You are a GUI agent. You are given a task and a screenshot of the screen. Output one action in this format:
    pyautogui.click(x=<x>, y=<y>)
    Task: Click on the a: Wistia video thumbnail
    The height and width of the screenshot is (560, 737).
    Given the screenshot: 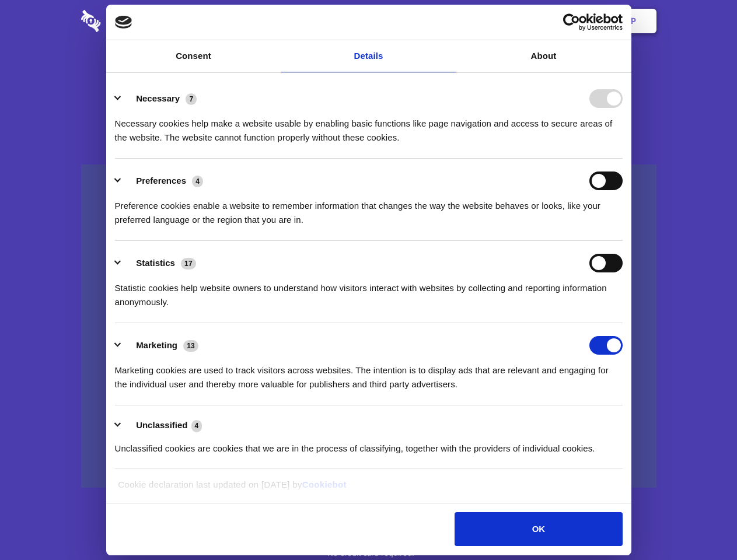 What is the action you would take?
    pyautogui.click(x=369, y=326)
    